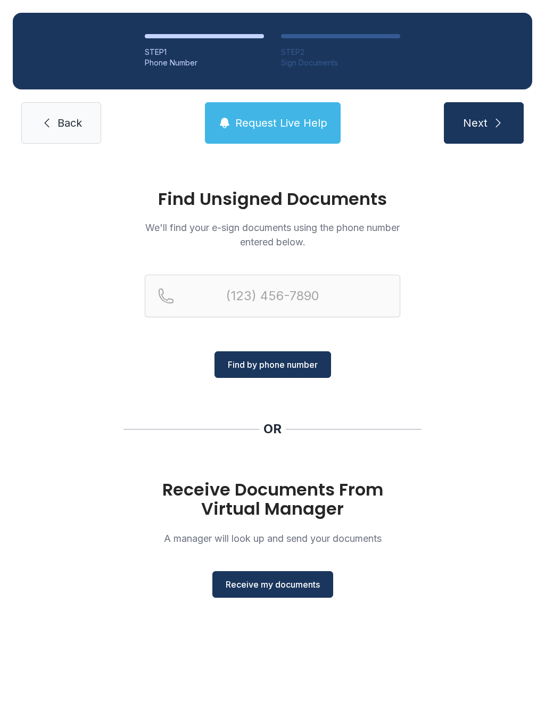 Image resolution: width=545 pixels, height=701 pixels. Describe the element at coordinates (281, 123) in the screenshot. I see `span: Request Live Help` at that location.